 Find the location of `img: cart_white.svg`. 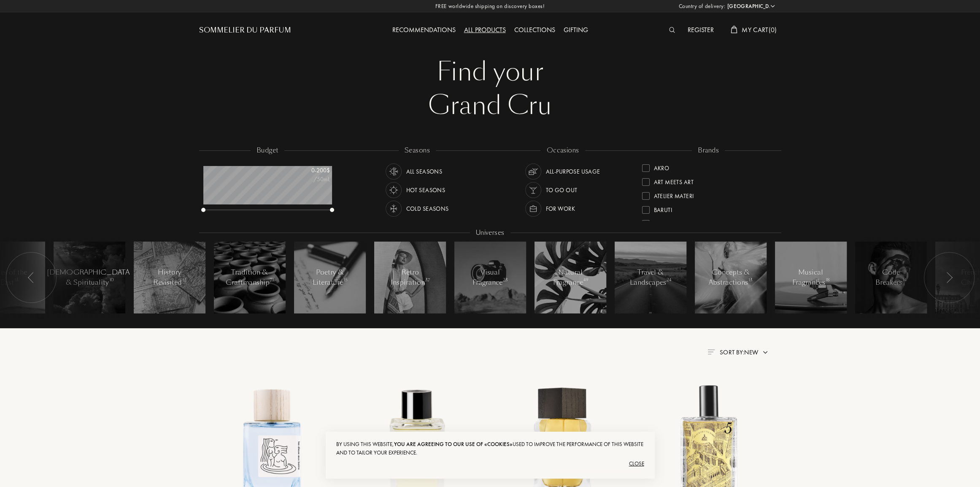

img: cart_white.svg is located at coordinates (734, 30).